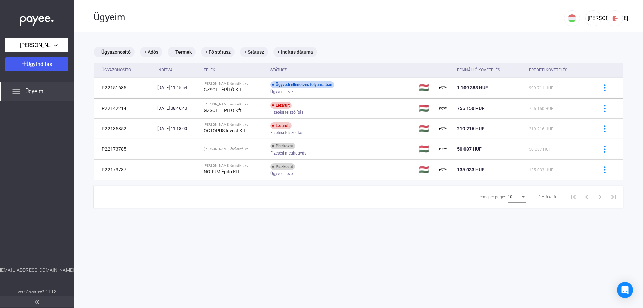 This screenshot has width=643, height=308. I want to click on span: Ügyindítás, so click(39, 64).